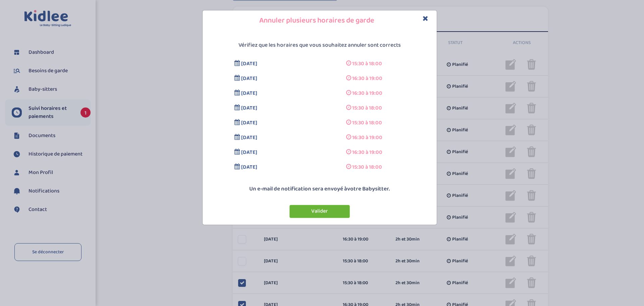 Image resolution: width=644 pixels, height=306 pixels. What do you see at coordinates (319, 45) in the screenshot?
I see `p: Vérifiez que les horaires que vous souhaitez annuler sont corrects` at bounding box center [319, 45].